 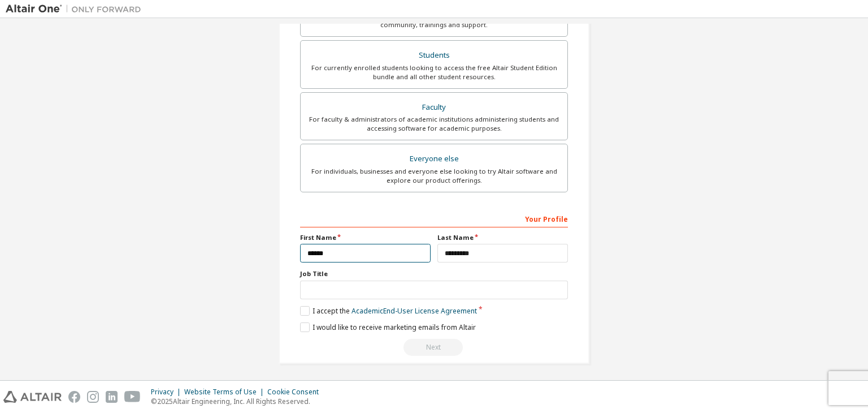 What do you see at coordinates (434, 218) in the screenshot?
I see `div: Your Profile` at bounding box center [434, 218].